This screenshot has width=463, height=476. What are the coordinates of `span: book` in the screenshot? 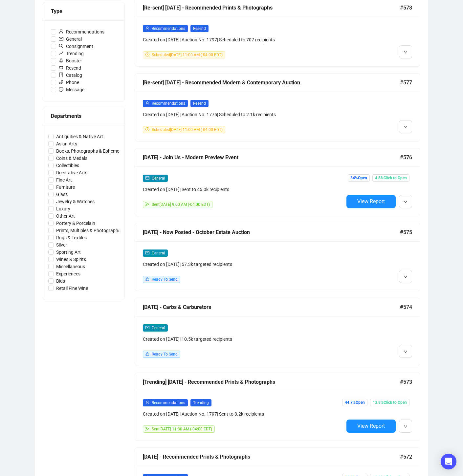 It's located at (61, 75).